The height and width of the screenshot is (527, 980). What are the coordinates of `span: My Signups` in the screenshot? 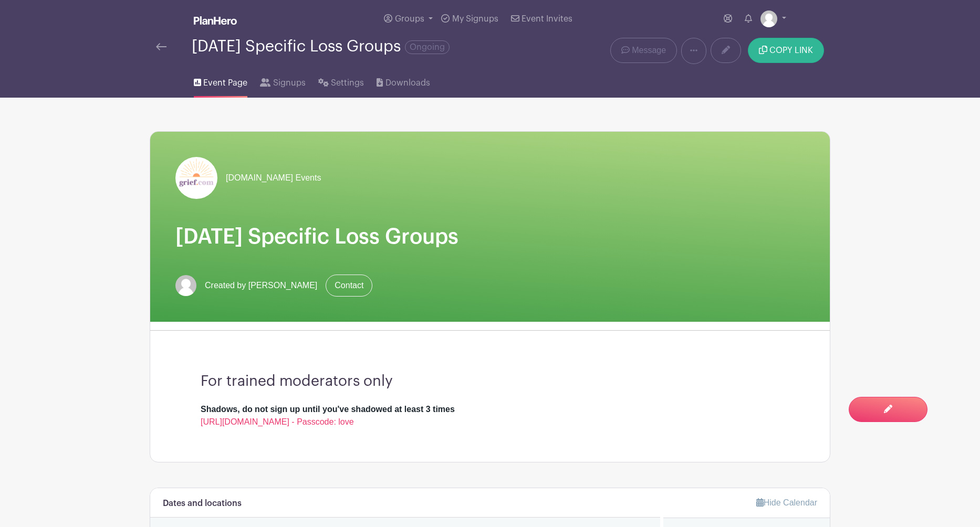 It's located at (475, 19).